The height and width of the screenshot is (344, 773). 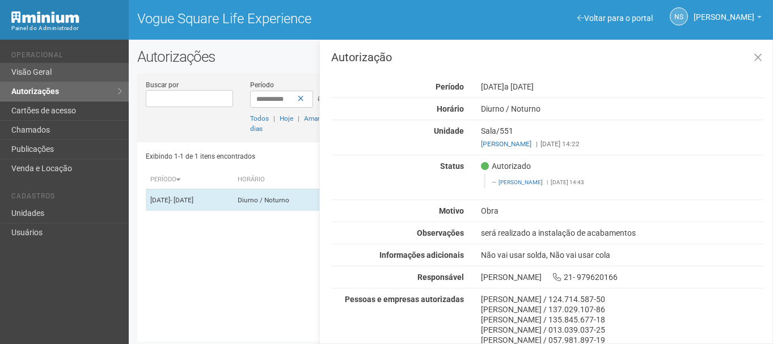 What do you see at coordinates (679, 16) in the screenshot?
I see `a: NS` at bounding box center [679, 16].